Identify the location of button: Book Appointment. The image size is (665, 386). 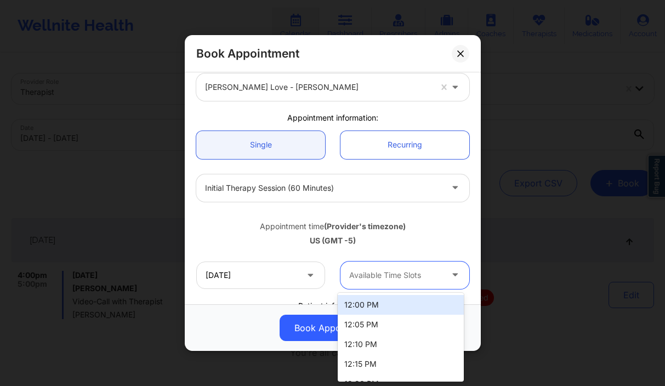
(333, 328).